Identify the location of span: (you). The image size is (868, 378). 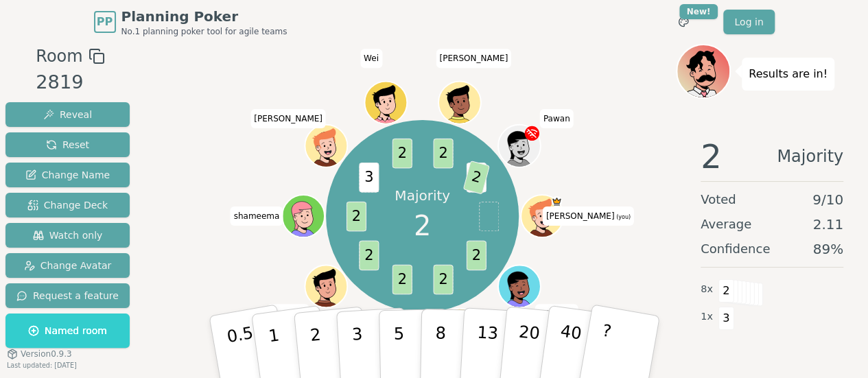
(623, 216).